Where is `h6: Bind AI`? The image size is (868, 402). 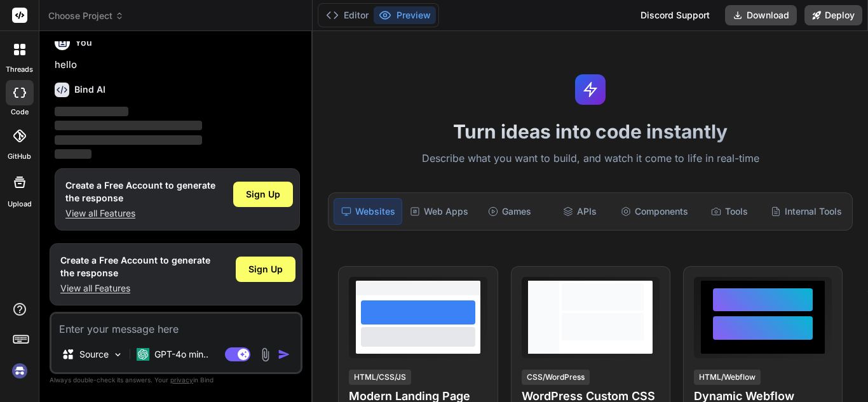 h6: Bind AI is located at coordinates (90, 90).